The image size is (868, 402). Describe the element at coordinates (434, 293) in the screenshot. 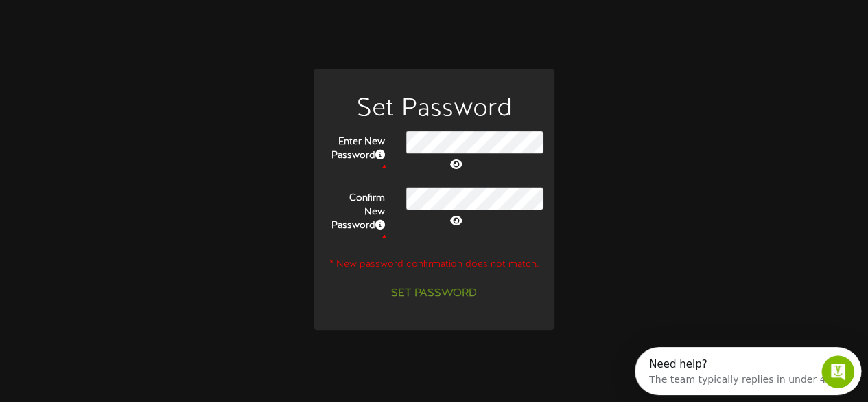

I see `button: Set Password` at that location.